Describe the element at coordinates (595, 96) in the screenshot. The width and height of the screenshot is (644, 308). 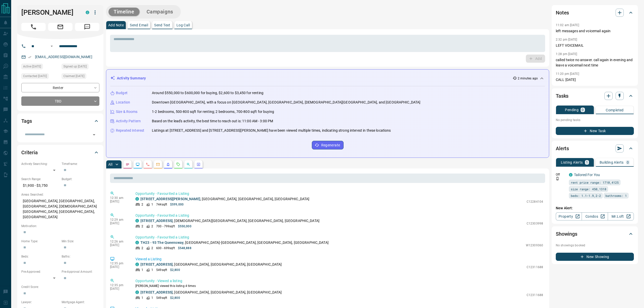
I see `div: Tasks` at that location.